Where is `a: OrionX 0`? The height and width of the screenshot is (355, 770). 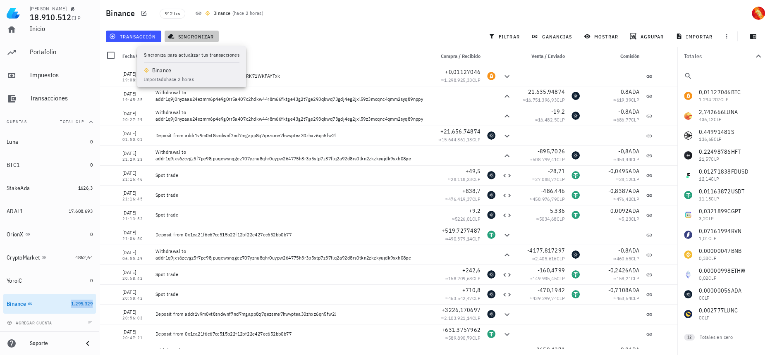 a: OrionX 0 is located at coordinates (50, 235).